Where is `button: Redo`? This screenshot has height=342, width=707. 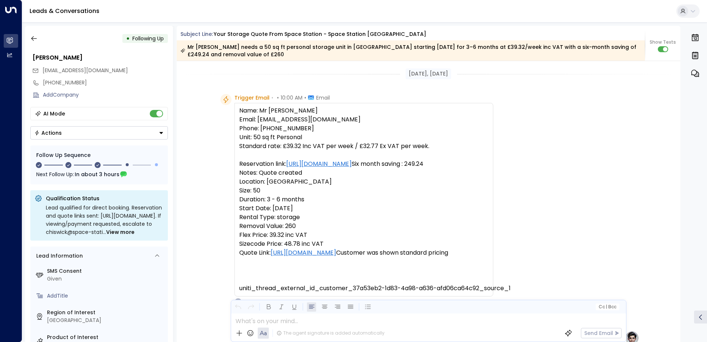
button: Redo is located at coordinates (251, 306).